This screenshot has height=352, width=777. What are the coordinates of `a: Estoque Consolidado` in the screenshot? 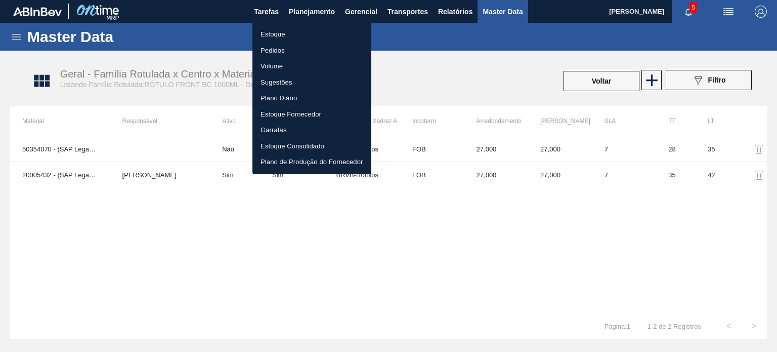 It's located at (312, 146).